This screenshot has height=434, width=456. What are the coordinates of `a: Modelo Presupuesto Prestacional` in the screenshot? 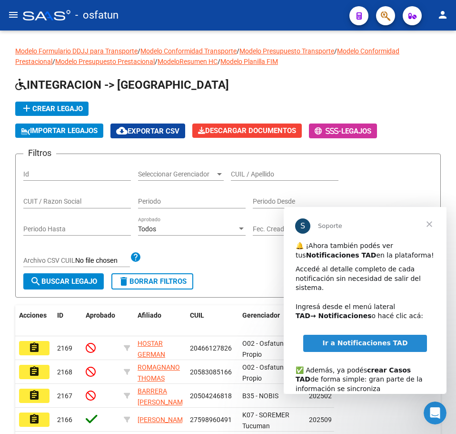 It's located at (105, 61).